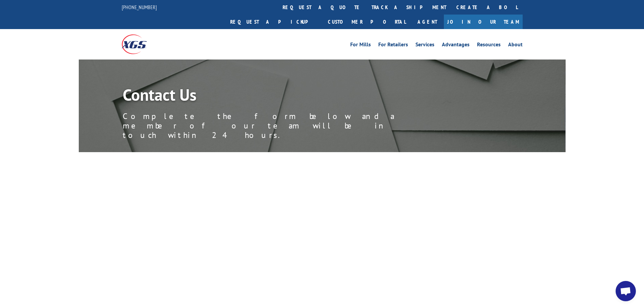 The height and width of the screenshot is (308, 644). What do you see at coordinates (425, 46) in the screenshot?
I see `a: Services` at bounding box center [425, 46].